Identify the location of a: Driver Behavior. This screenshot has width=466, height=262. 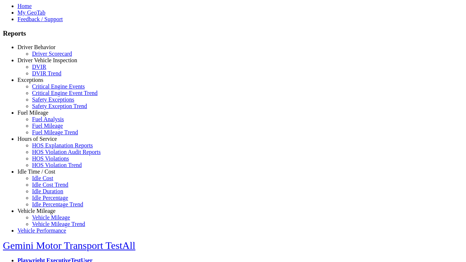
(36, 47).